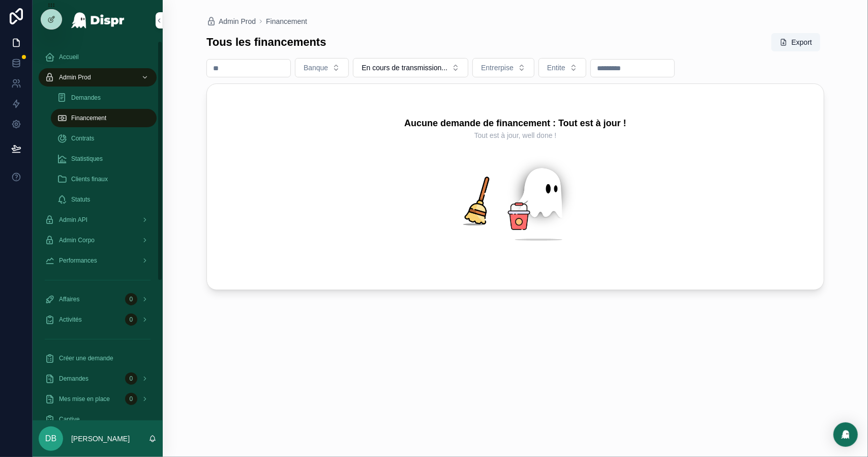 The width and height of the screenshot is (868, 457). What do you see at coordinates (104, 200) in the screenshot?
I see `a: Statuts` at bounding box center [104, 200].